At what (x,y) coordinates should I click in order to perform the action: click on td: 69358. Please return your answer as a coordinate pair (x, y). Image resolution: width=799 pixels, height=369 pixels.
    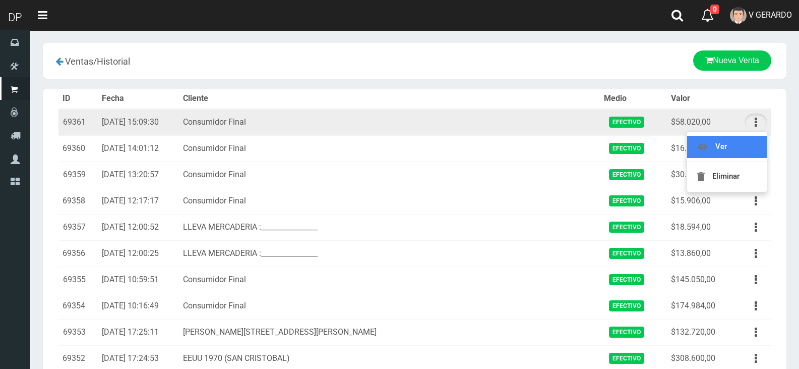
    Looking at the image, I should click on (78, 201).